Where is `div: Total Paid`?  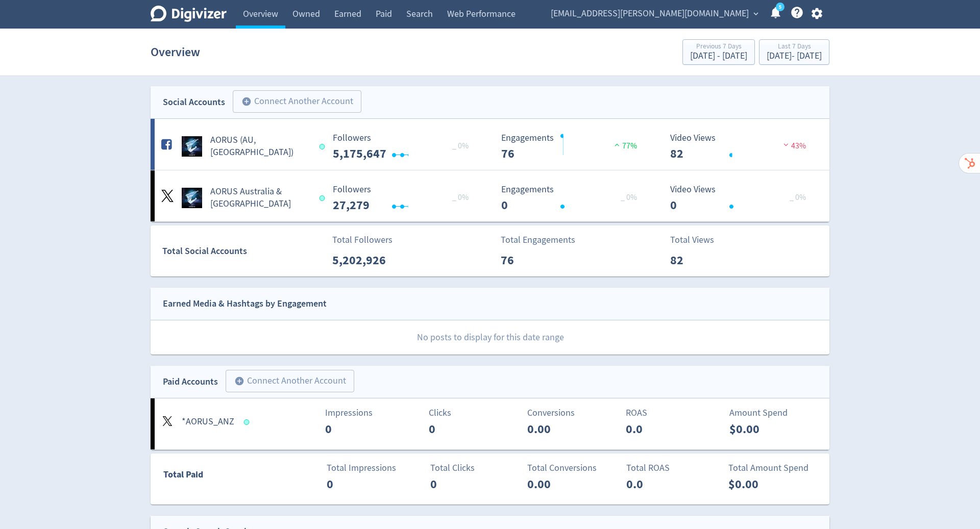
div: Total Paid is located at coordinates (207, 478).